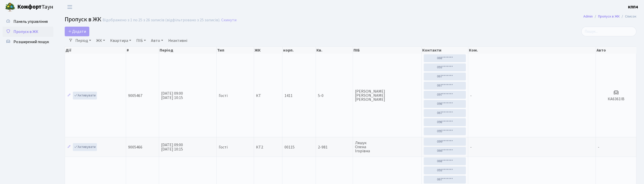 This screenshot has width=644, height=184. What do you see at coordinates (615, 99) in the screenshot?
I see `h5: КА6361ІВ` at bounding box center [615, 99].